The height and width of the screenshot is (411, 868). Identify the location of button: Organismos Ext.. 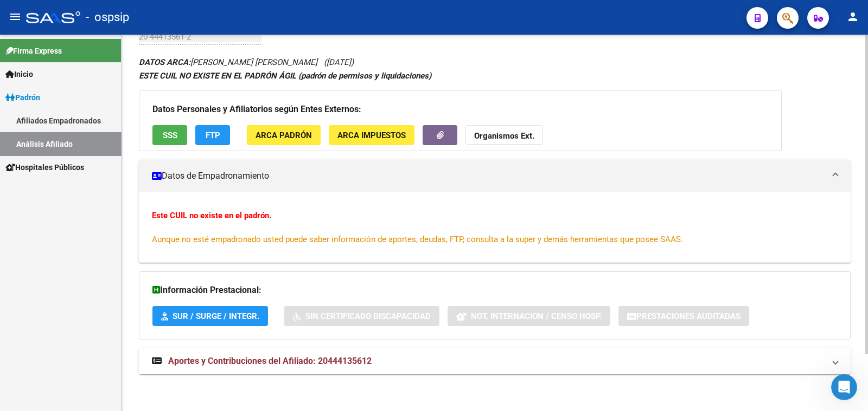
(504, 135).